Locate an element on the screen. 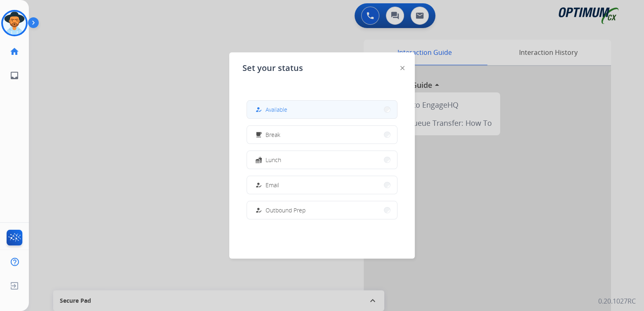 The image size is (644, 311). img: avatar is located at coordinates (15, 23).